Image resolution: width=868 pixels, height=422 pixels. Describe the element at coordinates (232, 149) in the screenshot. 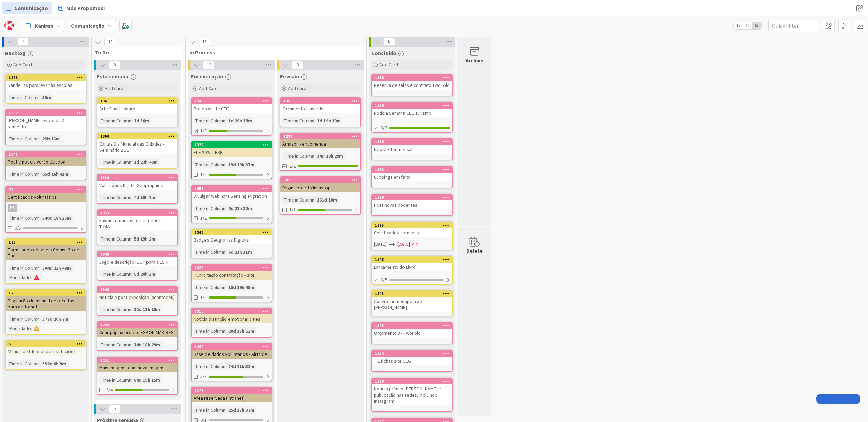

I see `div: 1322EUE 2025 - ESRI` at that location.